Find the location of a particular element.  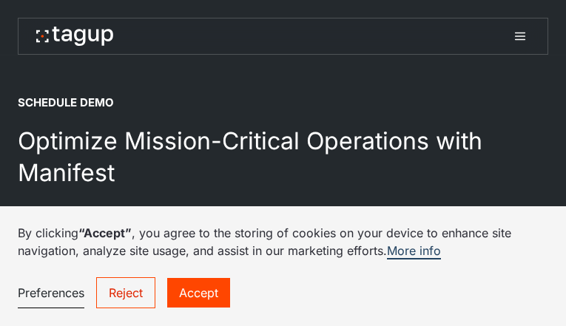

h2: Optimize Mission-Critical Operations with Manifest is located at coordinates (283, 157).